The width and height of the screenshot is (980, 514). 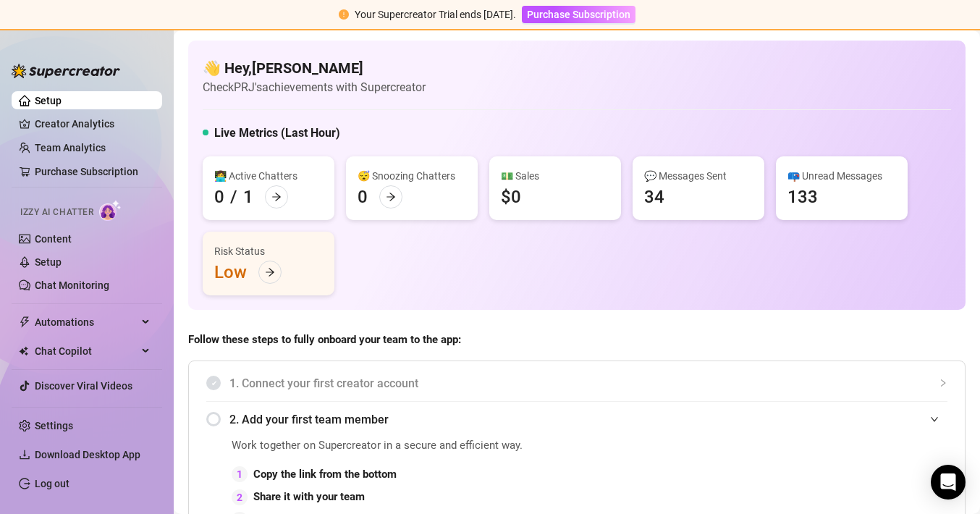 What do you see at coordinates (578, 15) in the screenshot?
I see `span: Purchase Subscription` at bounding box center [578, 15].